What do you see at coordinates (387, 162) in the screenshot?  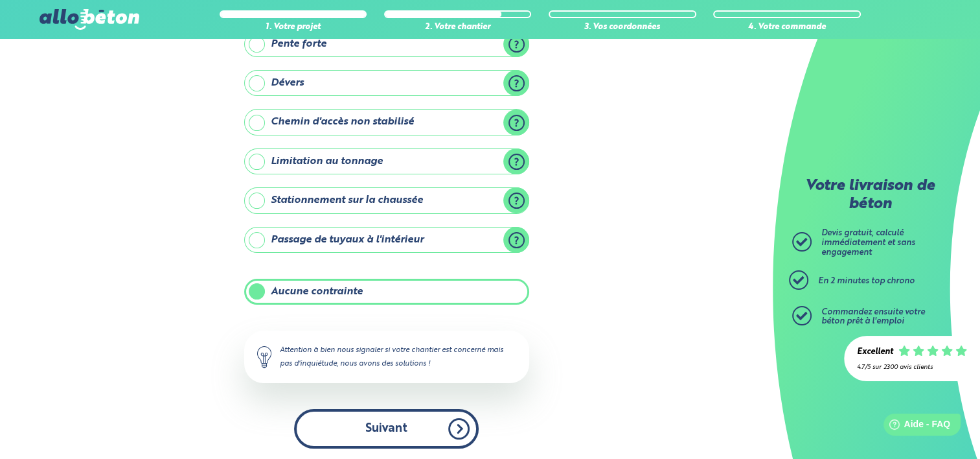 I see `label: Limitation au tonnage` at bounding box center [387, 162].